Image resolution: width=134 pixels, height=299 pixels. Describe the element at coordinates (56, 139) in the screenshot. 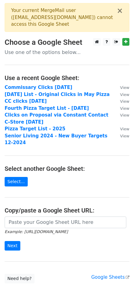

I see `strong: Senior Living 2024 - New Buyer Targets 12-2024` at that location.